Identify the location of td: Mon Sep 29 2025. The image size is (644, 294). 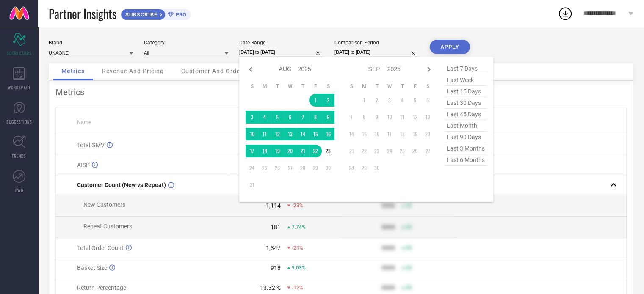
(364, 168).